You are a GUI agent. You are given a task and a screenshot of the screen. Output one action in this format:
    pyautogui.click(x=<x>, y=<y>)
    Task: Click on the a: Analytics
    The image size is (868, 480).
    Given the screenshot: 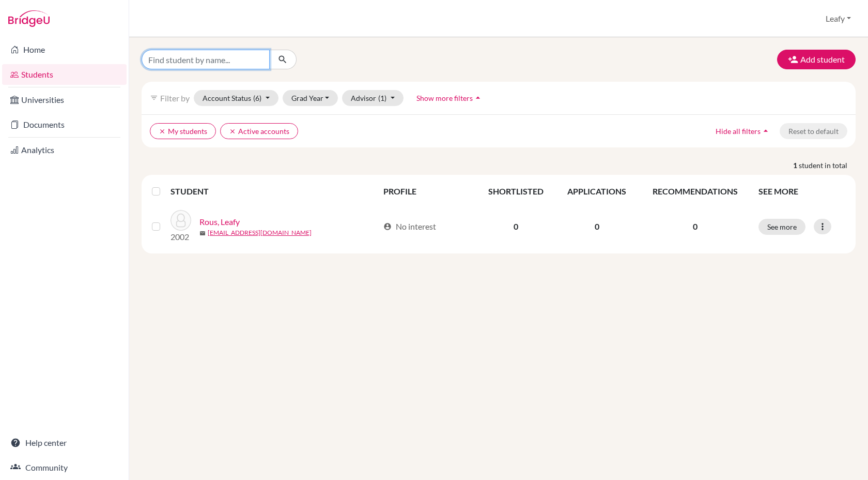 What is the action you would take?
    pyautogui.click(x=64, y=150)
    